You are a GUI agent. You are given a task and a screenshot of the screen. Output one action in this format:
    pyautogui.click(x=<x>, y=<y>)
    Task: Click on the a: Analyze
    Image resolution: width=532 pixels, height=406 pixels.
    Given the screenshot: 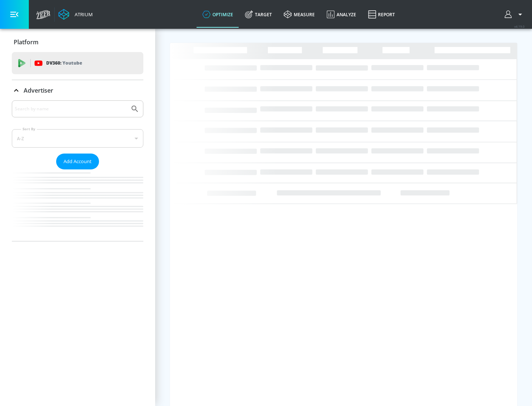 What is the action you would take?
    pyautogui.click(x=341, y=14)
    